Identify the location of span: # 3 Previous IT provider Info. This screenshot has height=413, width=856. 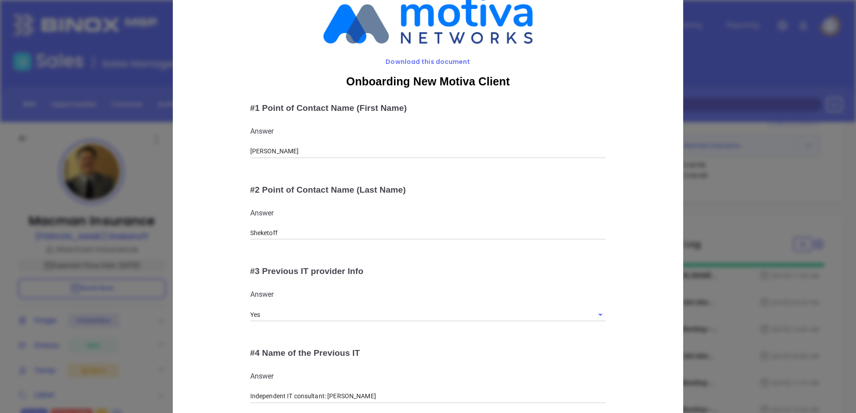
(307, 271).